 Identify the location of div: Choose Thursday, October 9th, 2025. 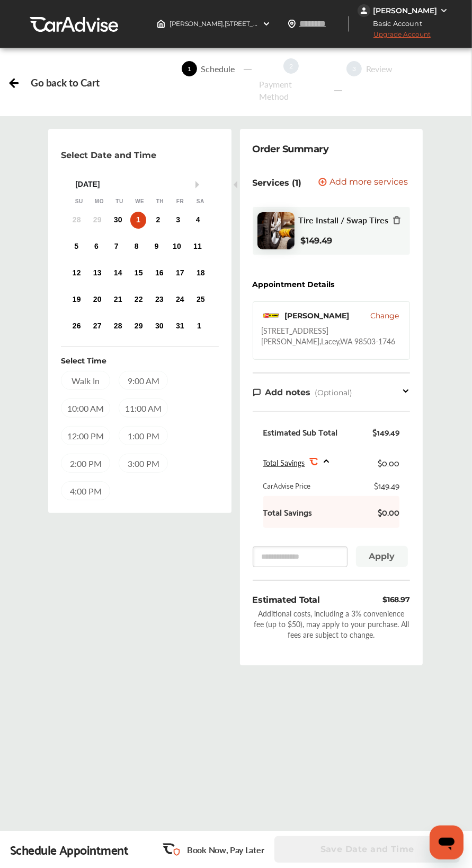
(156, 247).